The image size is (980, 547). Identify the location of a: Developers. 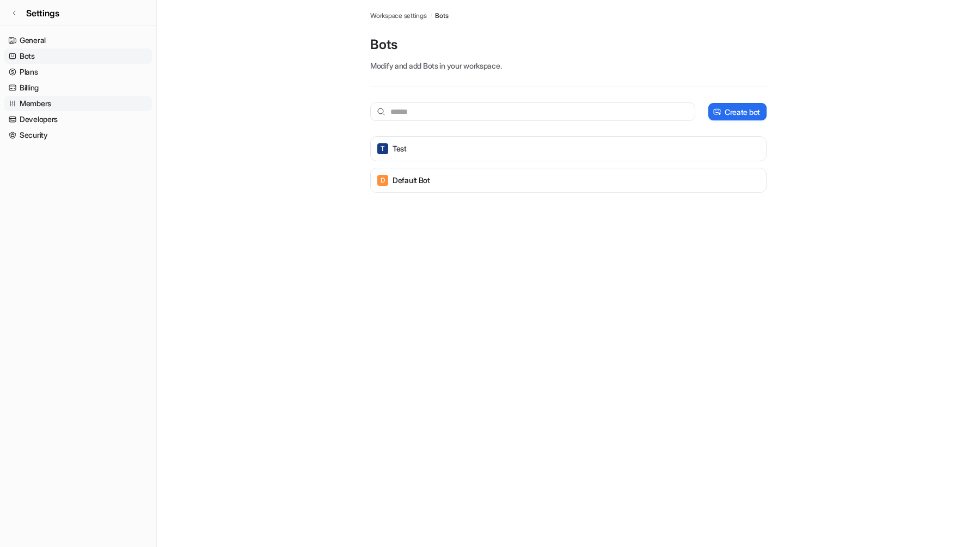
(78, 119).